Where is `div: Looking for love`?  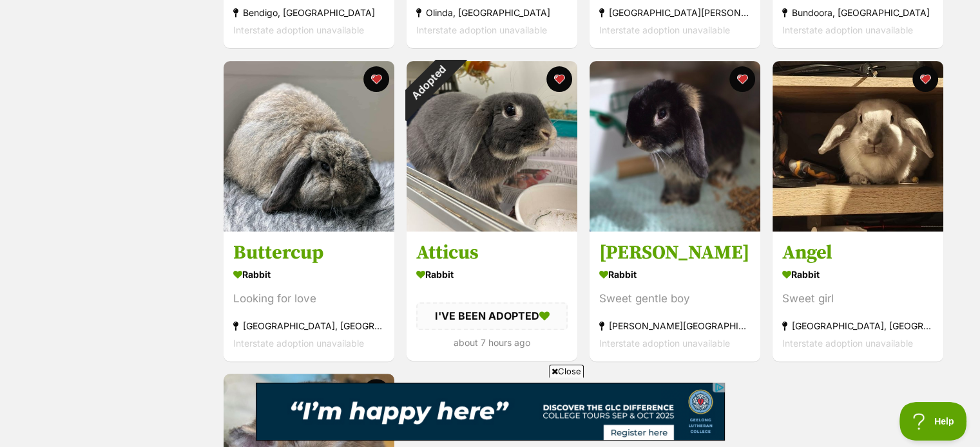
div: Looking for love is located at coordinates (309, 299).